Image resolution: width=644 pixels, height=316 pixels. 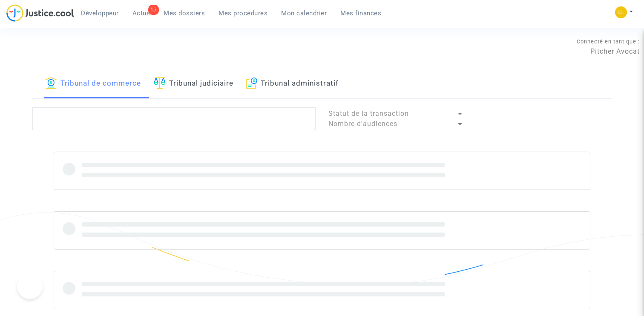 What do you see at coordinates (40, 13) in the screenshot?
I see `img: jc-logo.svg` at bounding box center [40, 13].